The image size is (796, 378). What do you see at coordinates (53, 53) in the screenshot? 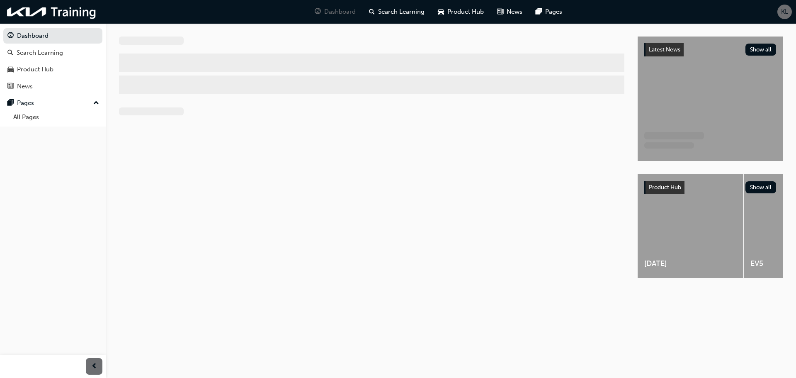
I see `a: Search Learning` at bounding box center [53, 53].